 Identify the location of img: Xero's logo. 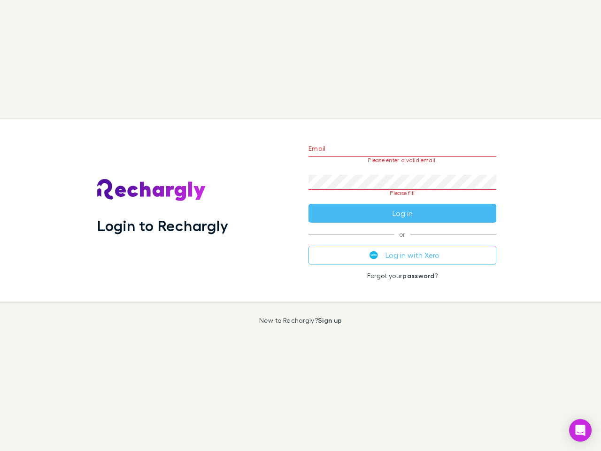
(374, 255).